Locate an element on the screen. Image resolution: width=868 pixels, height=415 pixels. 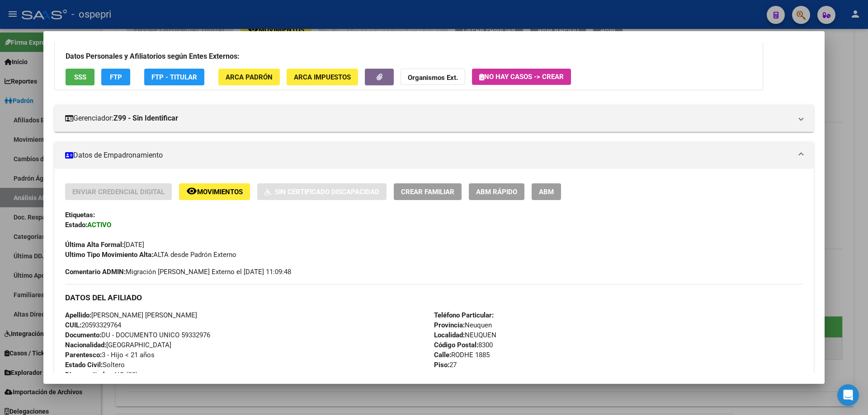
strong: ACTIVO is located at coordinates (99, 225).